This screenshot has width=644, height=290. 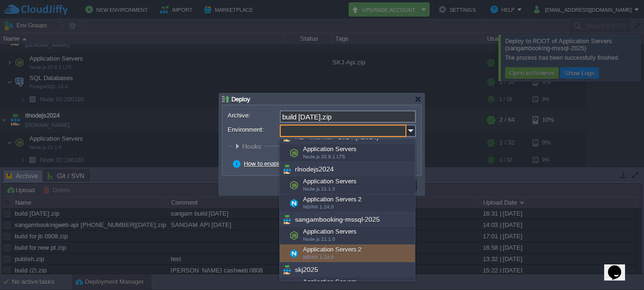 What do you see at coordinates (347, 270) in the screenshot?
I see `div: skj2025` at bounding box center [347, 270].